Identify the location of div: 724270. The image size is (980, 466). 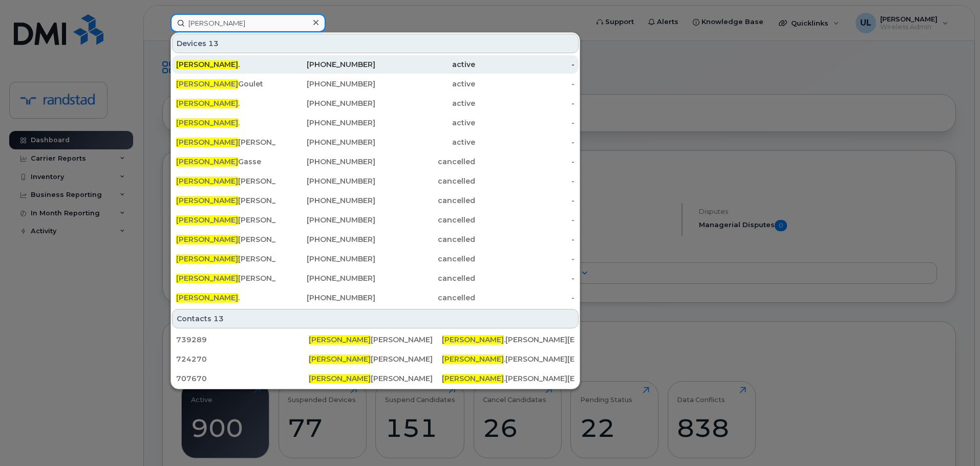
(242, 359).